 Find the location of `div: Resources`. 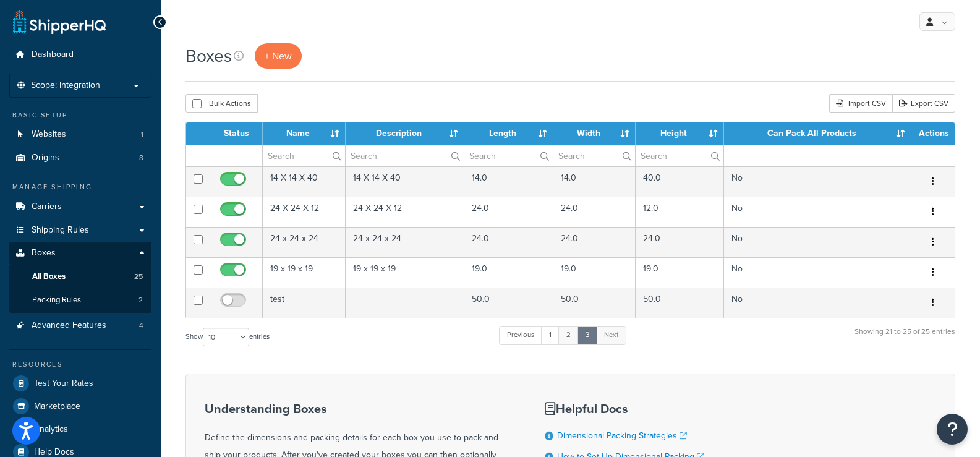

div: Resources is located at coordinates (80, 364).